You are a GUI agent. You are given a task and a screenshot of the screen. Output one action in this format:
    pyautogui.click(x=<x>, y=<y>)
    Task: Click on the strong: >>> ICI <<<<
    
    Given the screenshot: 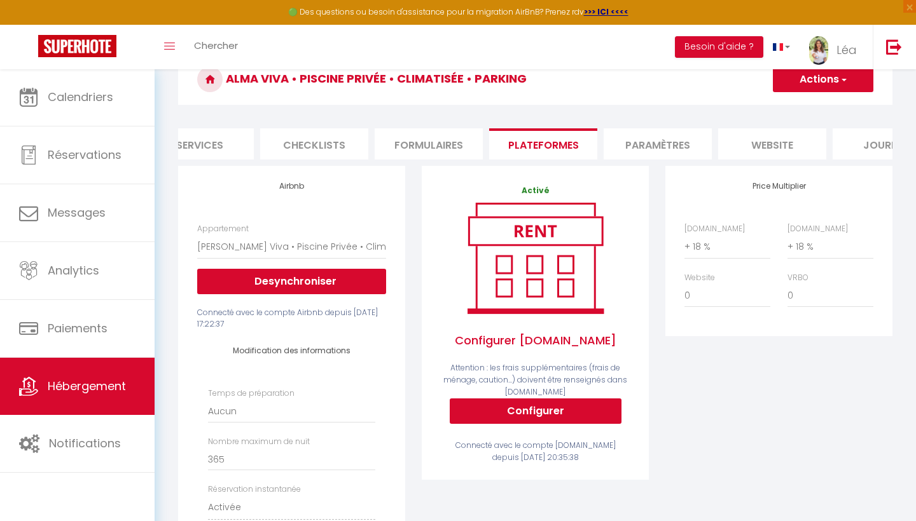 What is the action you would take?
    pyautogui.click(x=606, y=11)
    